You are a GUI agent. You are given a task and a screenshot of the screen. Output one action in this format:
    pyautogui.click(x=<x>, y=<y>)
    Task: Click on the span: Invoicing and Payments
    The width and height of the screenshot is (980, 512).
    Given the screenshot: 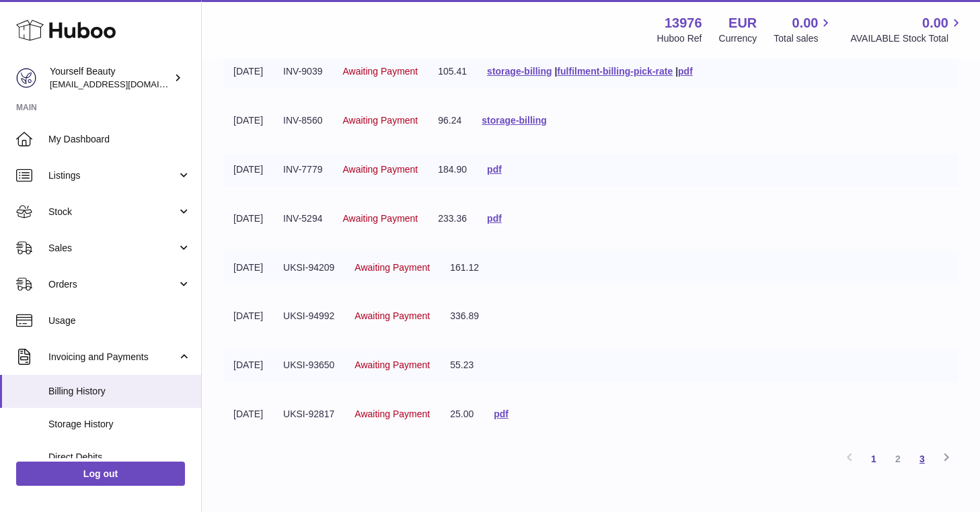 What is the action you would take?
    pyautogui.click(x=112, y=357)
    